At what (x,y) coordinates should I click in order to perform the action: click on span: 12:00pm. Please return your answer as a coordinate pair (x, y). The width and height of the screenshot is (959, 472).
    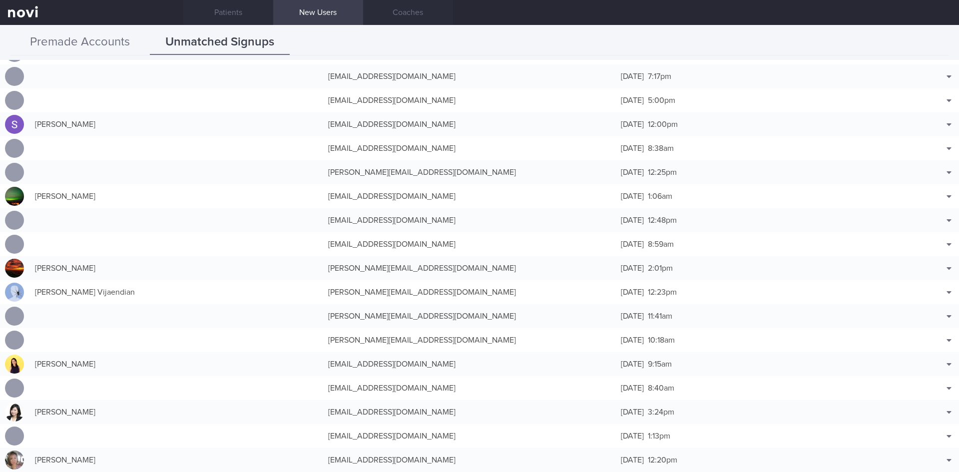
    Looking at the image, I should click on (663, 124).